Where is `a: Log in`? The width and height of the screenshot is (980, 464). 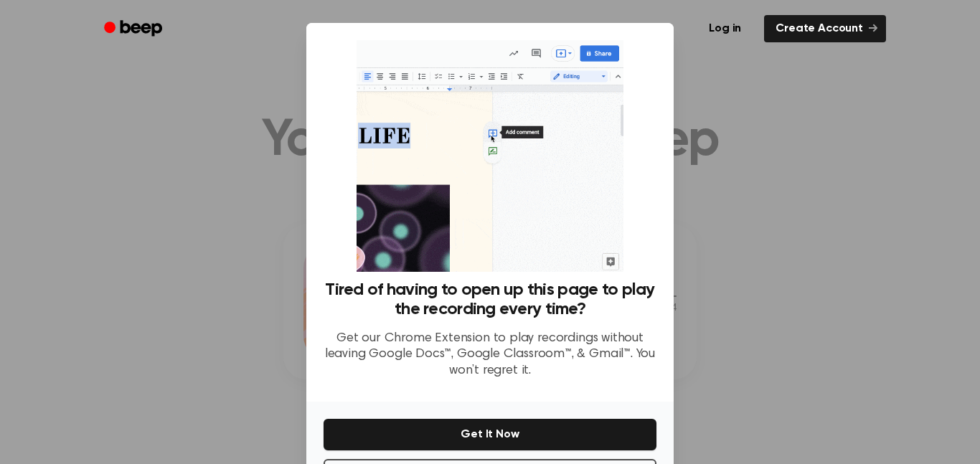 a: Log in is located at coordinates (724, 29).